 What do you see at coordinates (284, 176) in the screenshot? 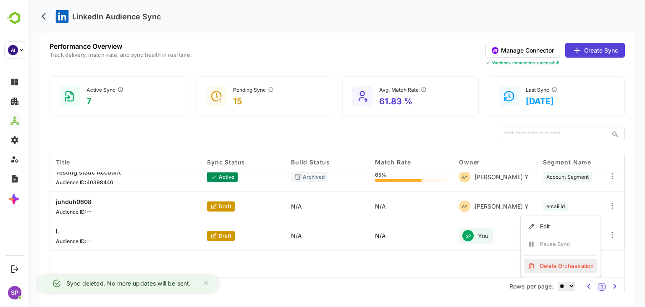
I see `p: archived` at bounding box center [284, 176].